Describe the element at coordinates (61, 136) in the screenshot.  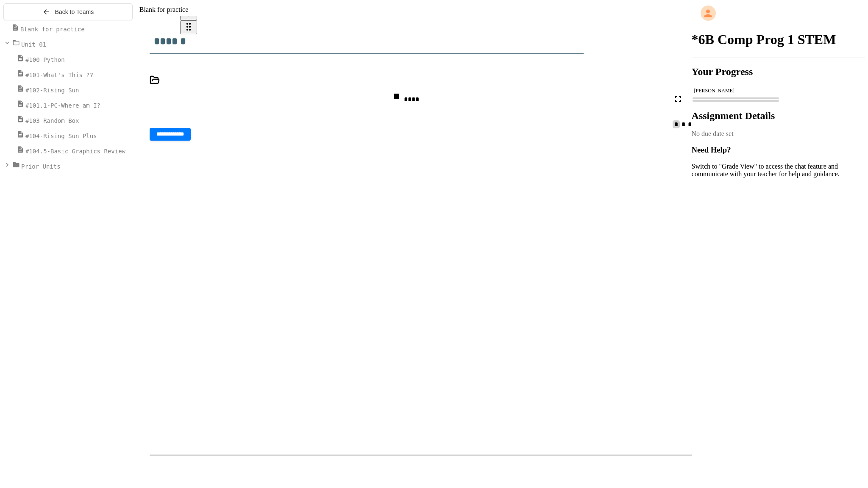
I see `span: #104-Rising Sun Plus` at that location.